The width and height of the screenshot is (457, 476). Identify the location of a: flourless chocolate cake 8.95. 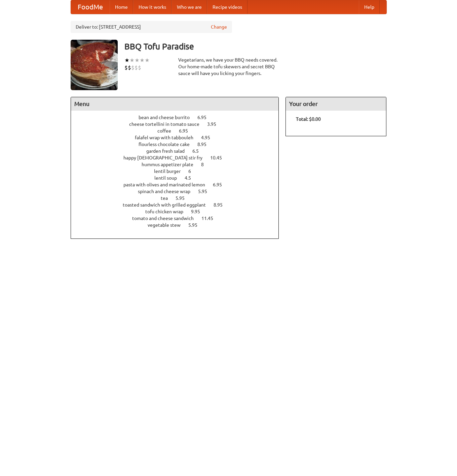
(178, 144).